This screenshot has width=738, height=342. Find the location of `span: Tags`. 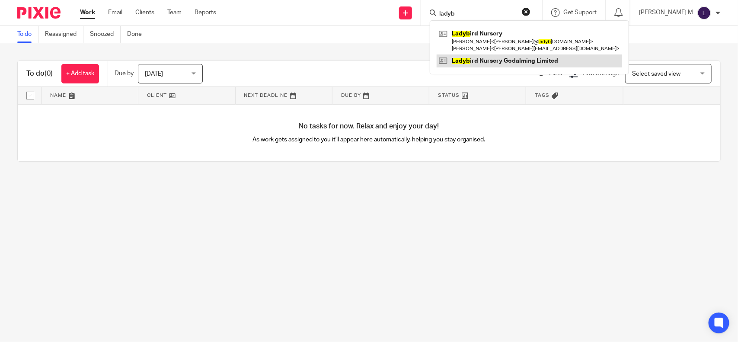

span: Tags is located at coordinates (542, 95).